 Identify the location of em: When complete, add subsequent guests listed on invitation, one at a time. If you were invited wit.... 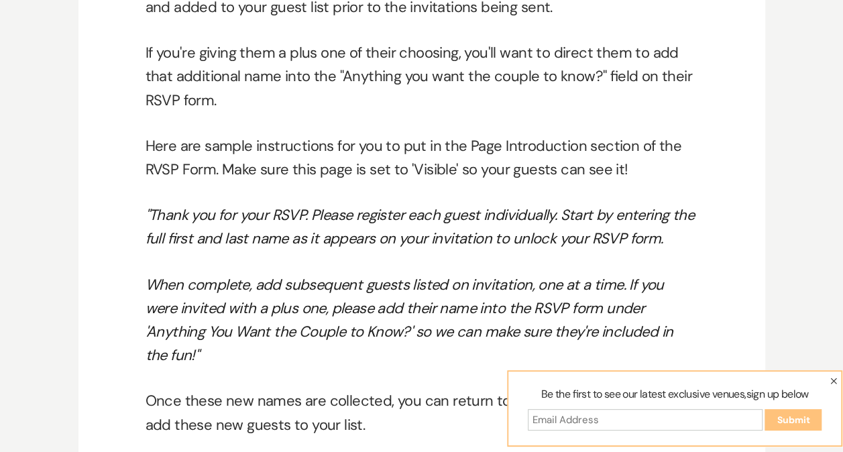
(409, 320).